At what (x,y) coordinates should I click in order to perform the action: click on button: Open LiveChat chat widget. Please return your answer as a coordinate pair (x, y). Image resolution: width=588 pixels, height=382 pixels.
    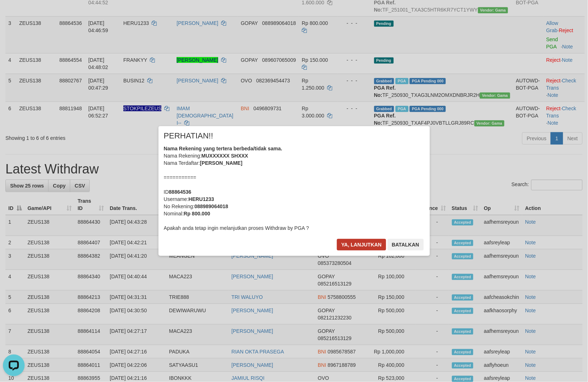
    Looking at the image, I should click on (14, 14).